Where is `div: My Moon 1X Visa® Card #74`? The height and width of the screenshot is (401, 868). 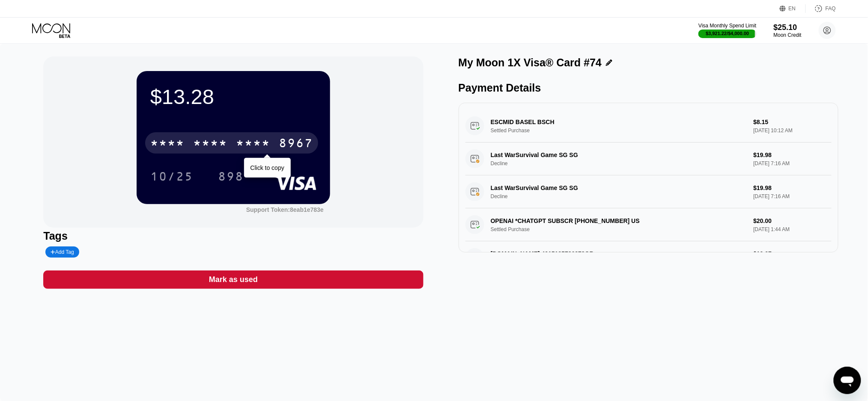
div: My Moon 1X Visa® Card #74 is located at coordinates (530, 63).